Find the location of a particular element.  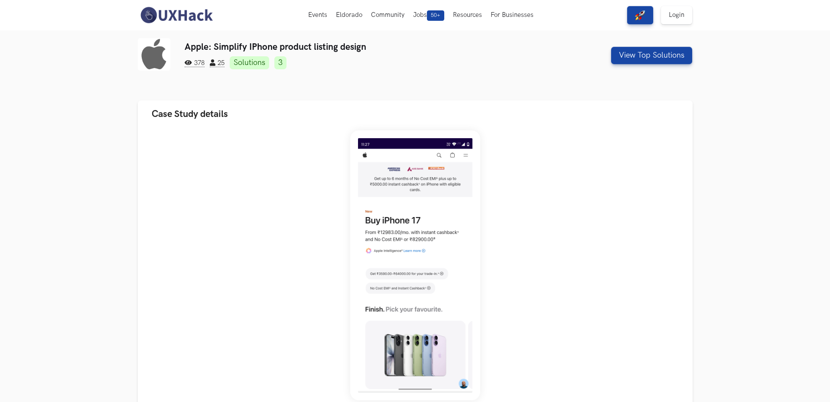

img: Apple logo is located at coordinates (154, 54).